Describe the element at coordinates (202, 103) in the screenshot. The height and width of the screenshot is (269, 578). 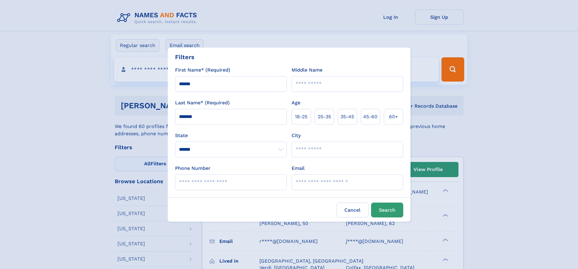
I see `label: Last Name* (Required)` at that location.